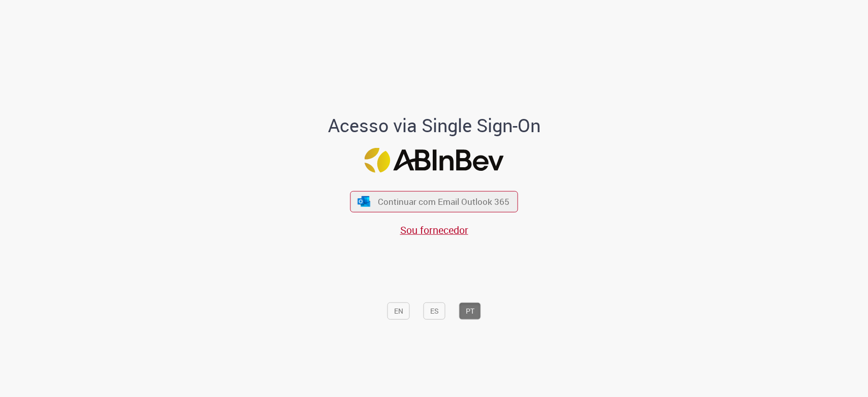 The image size is (868, 397). I want to click on button: EN, so click(399, 310).